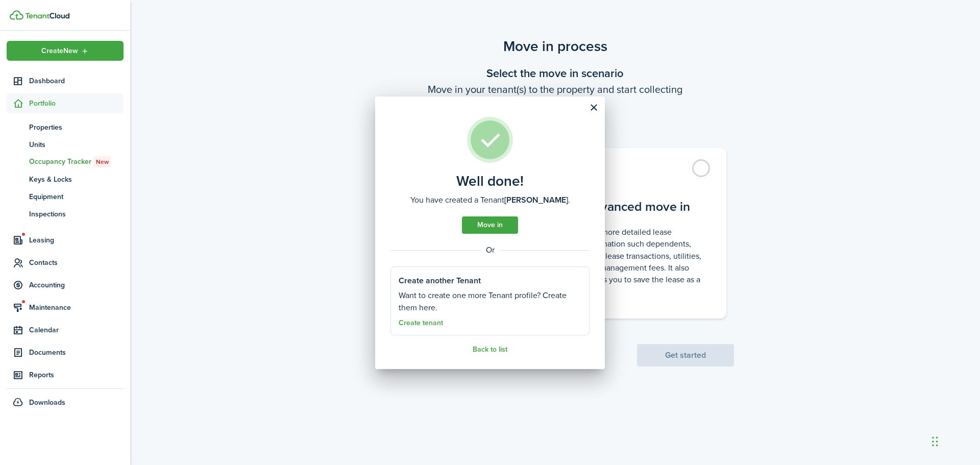  What do you see at coordinates (490, 225) in the screenshot?
I see `a: Move in` at bounding box center [490, 225].